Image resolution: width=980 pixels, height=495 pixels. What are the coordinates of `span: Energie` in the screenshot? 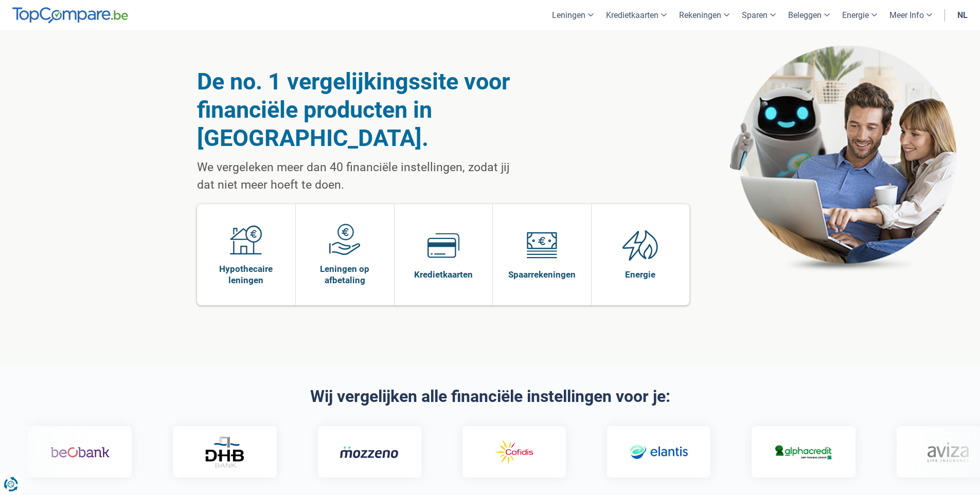 It's located at (640, 275).